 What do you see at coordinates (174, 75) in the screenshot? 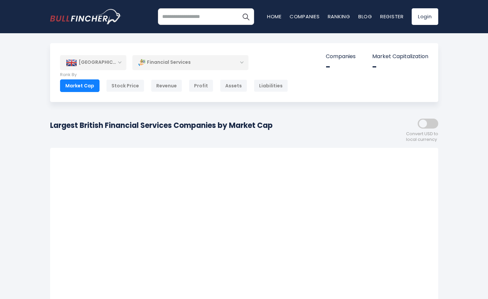
I see `p: Rank By` at bounding box center [174, 75].